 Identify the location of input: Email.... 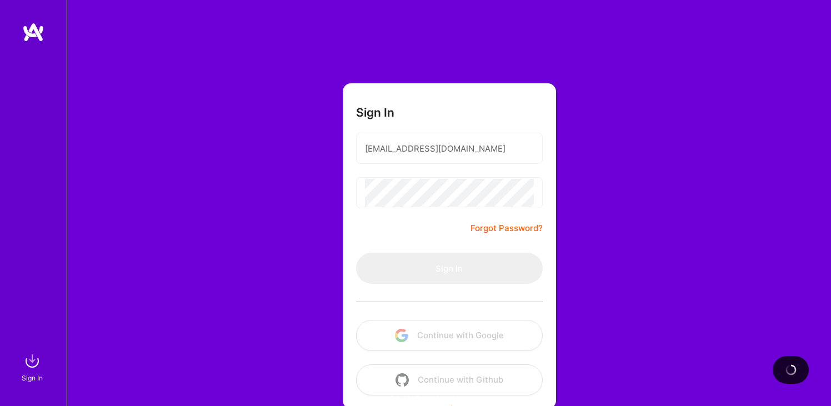
(449, 148).